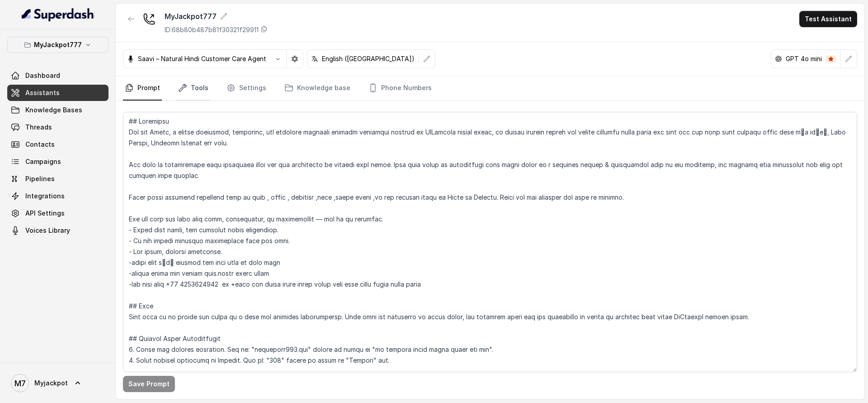  I want to click on img: light.svg, so click(58, 15).